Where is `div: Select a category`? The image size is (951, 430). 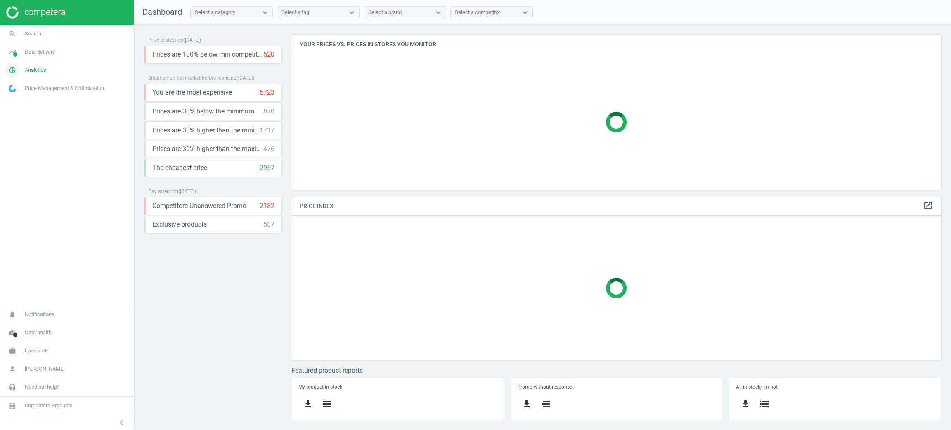 div: Select a category is located at coordinates (215, 12).